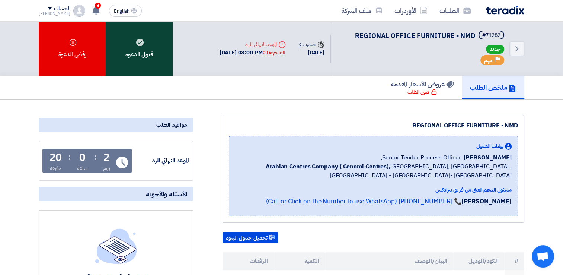 The image size is (563, 275). Describe the element at coordinates (422, 84) in the screenshot. I see `h5: عروض الأسعار المقدمة` at that location.